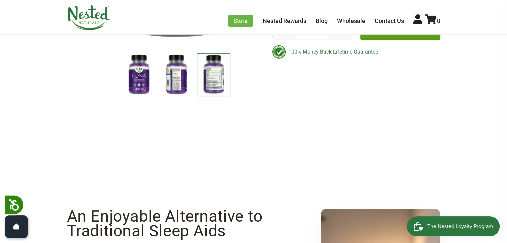 Image resolution: width=507 pixels, height=243 pixels. I want to click on h2: An Enjoyable Alternative to Traditional Sleep Aids, so click(191, 224).